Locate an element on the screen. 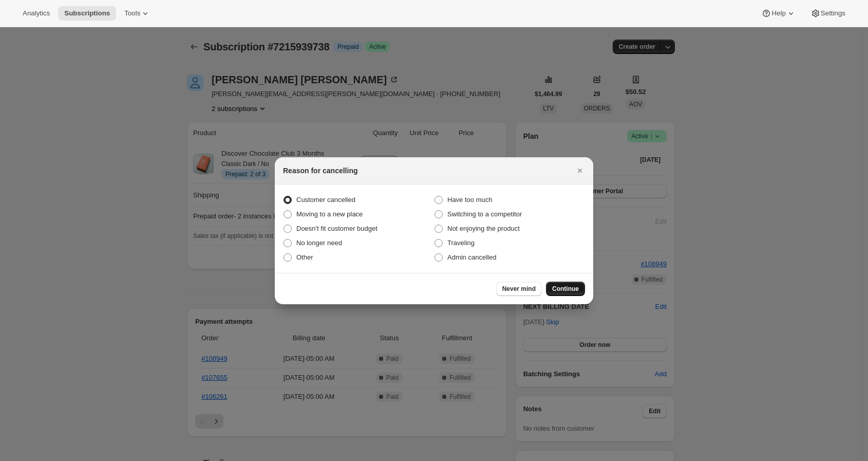  button: Continue is located at coordinates (565, 289).